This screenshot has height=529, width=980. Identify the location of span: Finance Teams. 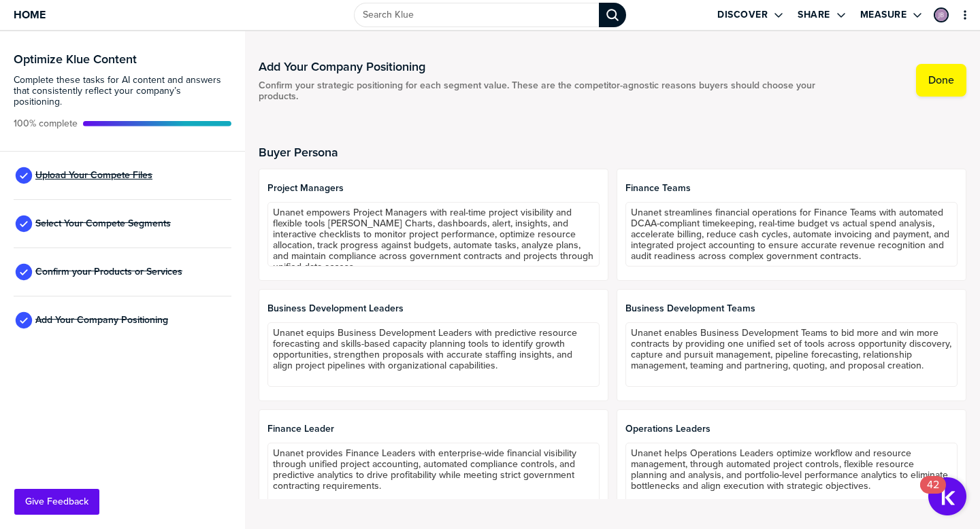
(792, 188).